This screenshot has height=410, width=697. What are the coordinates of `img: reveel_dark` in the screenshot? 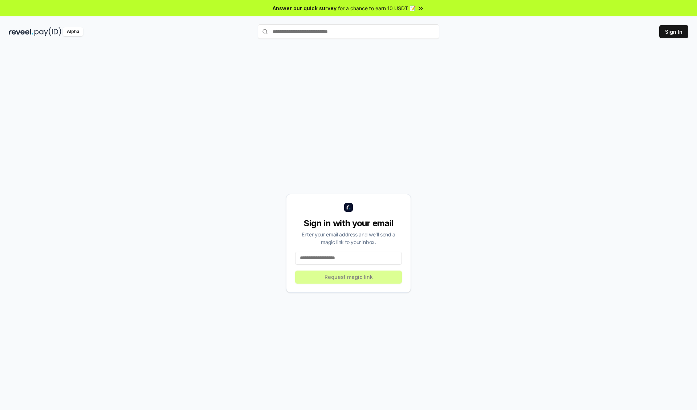 It's located at (21, 32).